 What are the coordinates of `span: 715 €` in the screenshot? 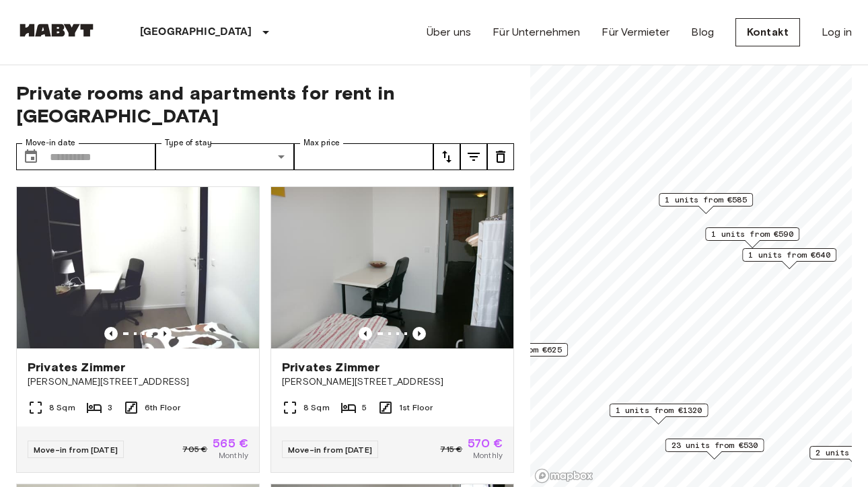 It's located at (450, 449).